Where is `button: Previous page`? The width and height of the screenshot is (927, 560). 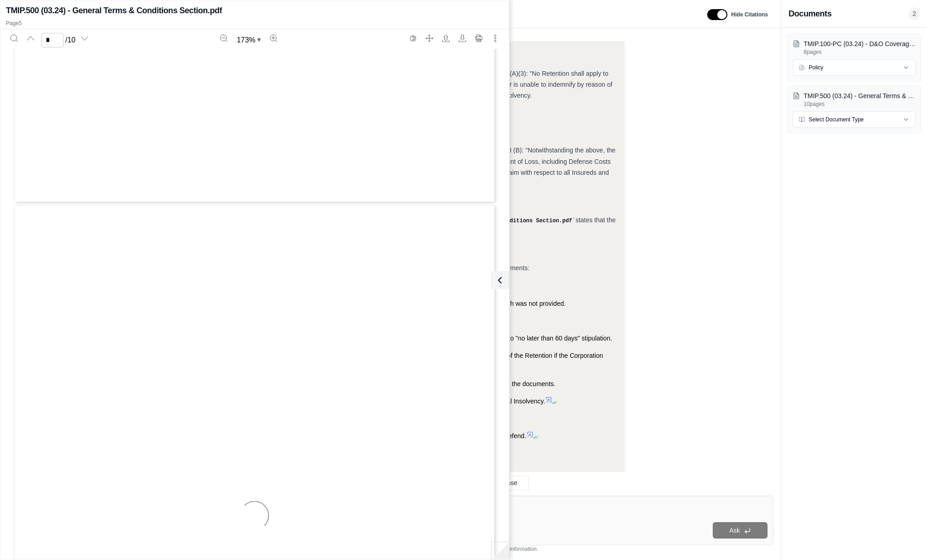
button: Previous page is located at coordinates (30, 38).